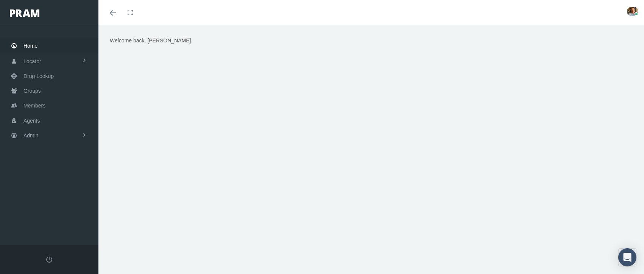 This screenshot has height=274, width=644. I want to click on span: Locator, so click(32, 62).